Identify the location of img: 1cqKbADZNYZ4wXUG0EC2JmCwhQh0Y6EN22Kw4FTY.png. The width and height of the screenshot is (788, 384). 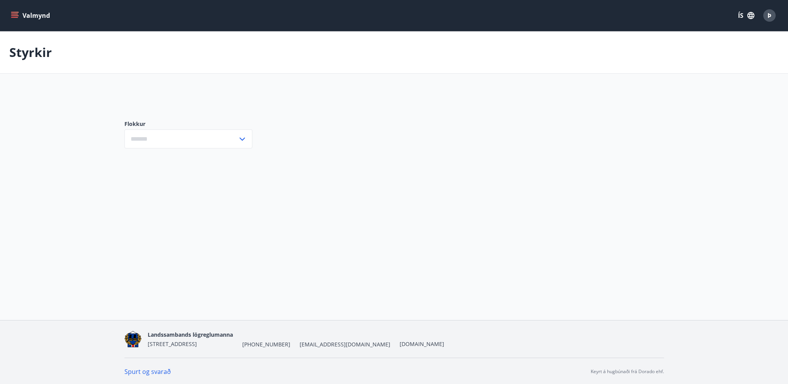
(133, 339).